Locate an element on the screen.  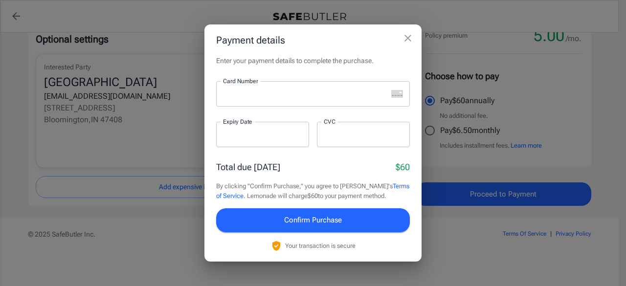
p: Enter your payment details to complete the purchase. is located at coordinates (313, 61).